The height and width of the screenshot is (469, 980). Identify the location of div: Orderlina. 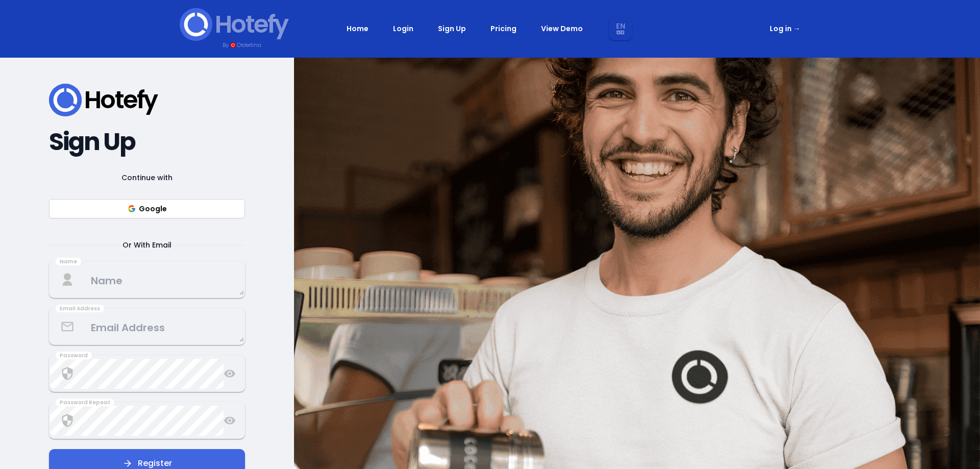
(248, 45).